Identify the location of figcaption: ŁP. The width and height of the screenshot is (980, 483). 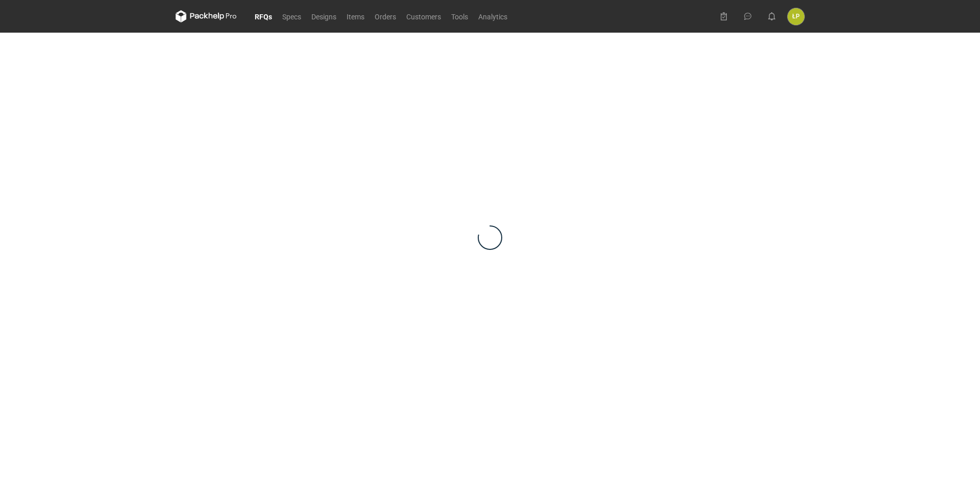
(796, 16).